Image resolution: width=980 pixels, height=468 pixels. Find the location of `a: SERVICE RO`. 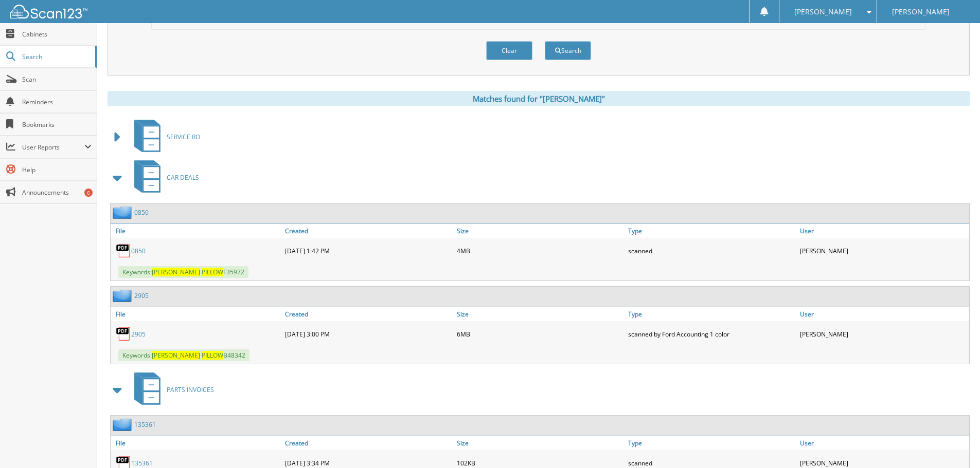

a: SERVICE RO is located at coordinates (164, 137).